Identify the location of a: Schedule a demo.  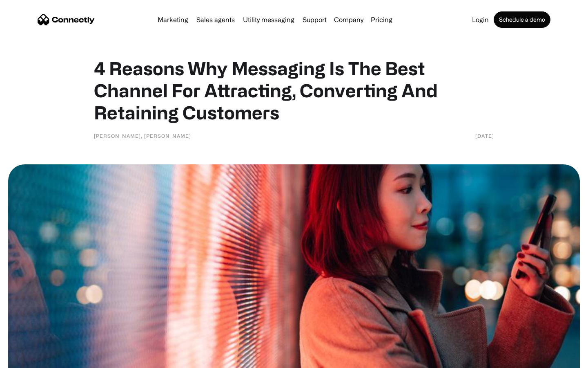
(522, 20).